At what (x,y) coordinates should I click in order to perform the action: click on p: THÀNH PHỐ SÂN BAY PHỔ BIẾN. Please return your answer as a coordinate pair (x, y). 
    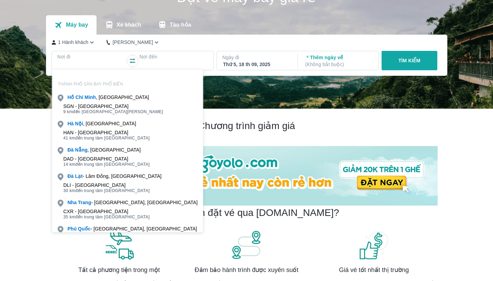
    Looking at the image, I should click on (128, 84).